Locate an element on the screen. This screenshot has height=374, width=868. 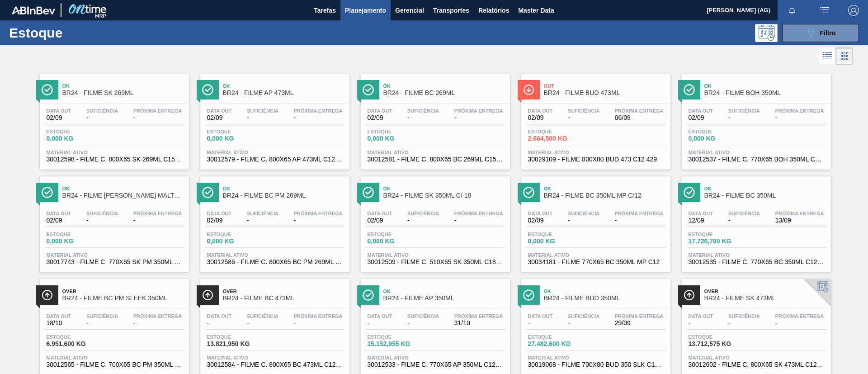
span: 30012584 - FILME C. 800X65 BC 473ML C12 429 is located at coordinates (275, 364).